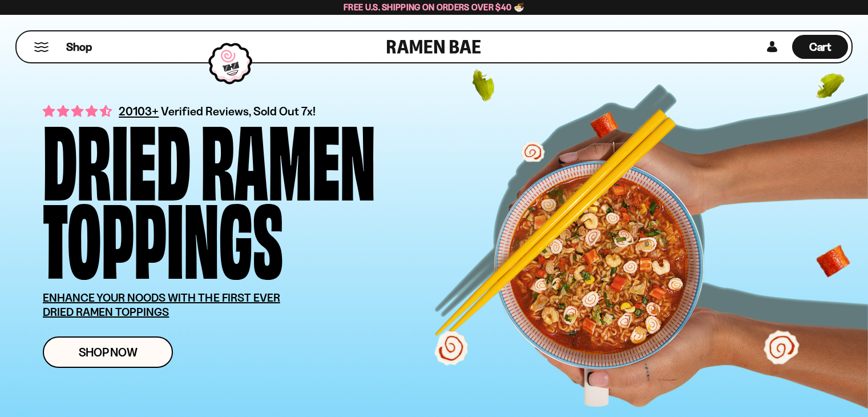  Describe the element at coordinates (79, 46) in the screenshot. I see `span: Shop` at that location.